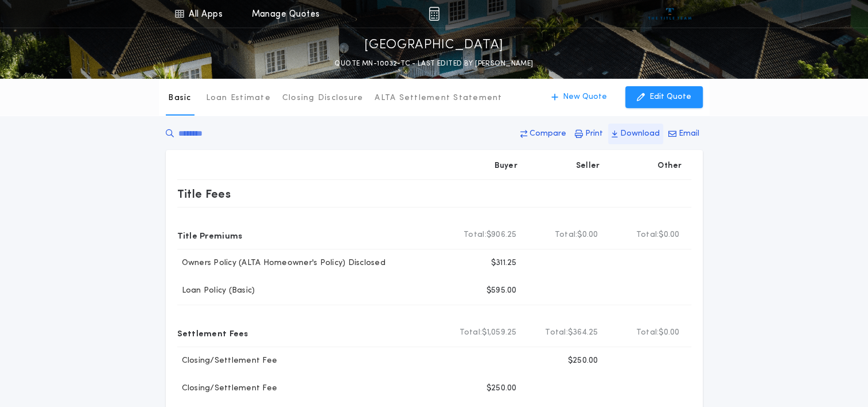  Describe the element at coordinates (588, 166) in the screenshot. I see `p: Seller` at that location.